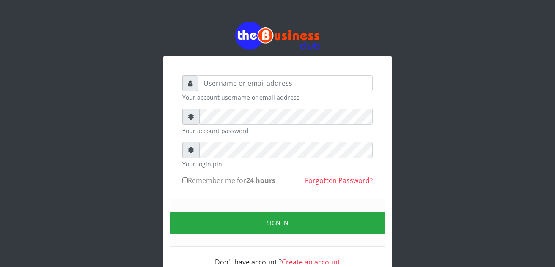  Describe the element at coordinates (277, 164) in the screenshot. I see `small: Your login pin` at that location.